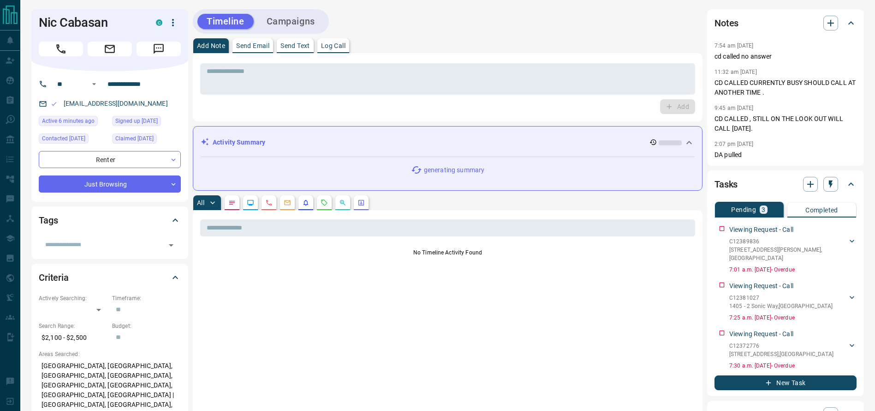 Image resolution: width=875 pixels, height=411 pixels. I want to click on p: Actively Searching:, so click(73, 298).